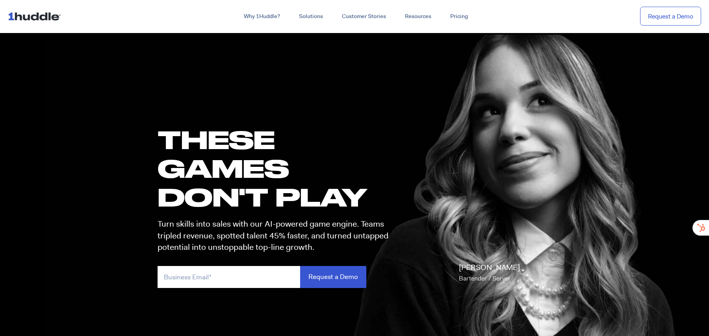 This screenshot has height=336, width=709. What do you see at coordinates (262, 17) in the screenshot?
I see `a: Why 1Huddle?` at bounding box center [262, 17].